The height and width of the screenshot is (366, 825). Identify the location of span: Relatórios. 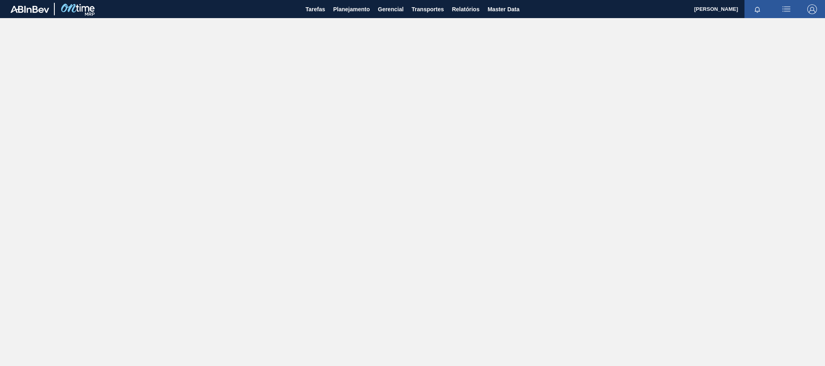
(465, 9).